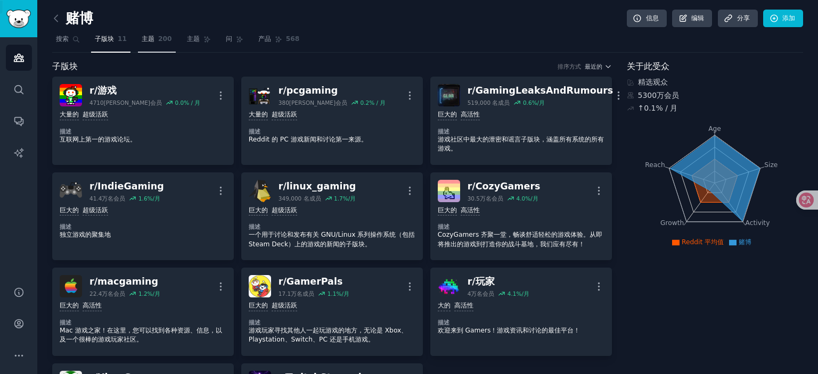 This screenshot has height=374, width=818. What do you see at coordinates (449, 95) in the screenshot?
I see `img: 游戏泄密和谣言` at bounding box center [449, 95].